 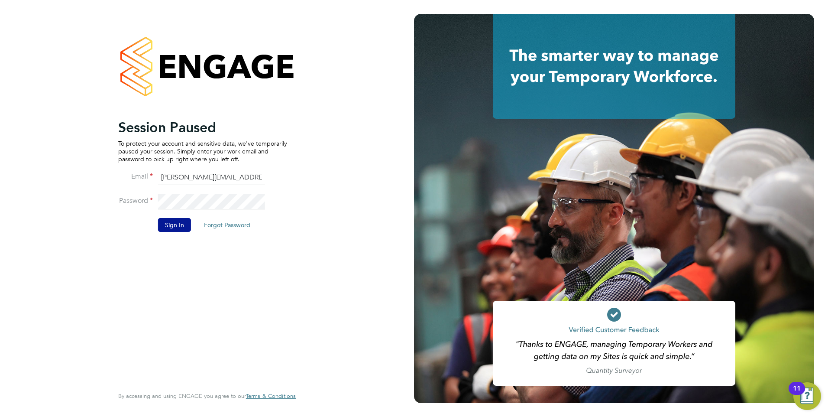 What do you see at coordinates (227, 225) in the screenshot?
I see `button: Forgot Password` at bounding box center [227, 225].